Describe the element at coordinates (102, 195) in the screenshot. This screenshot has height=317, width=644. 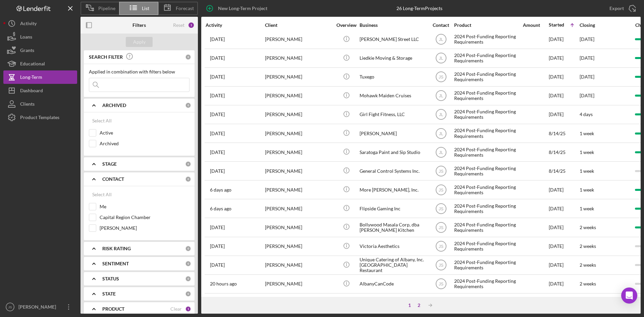
I see `div: Select All` at that location.